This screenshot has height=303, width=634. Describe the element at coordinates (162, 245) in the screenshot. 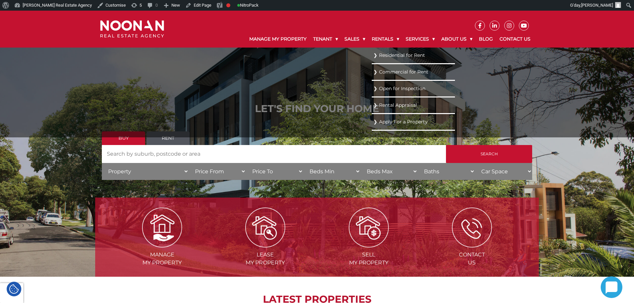

I see `a: Managemy Property` at that location.